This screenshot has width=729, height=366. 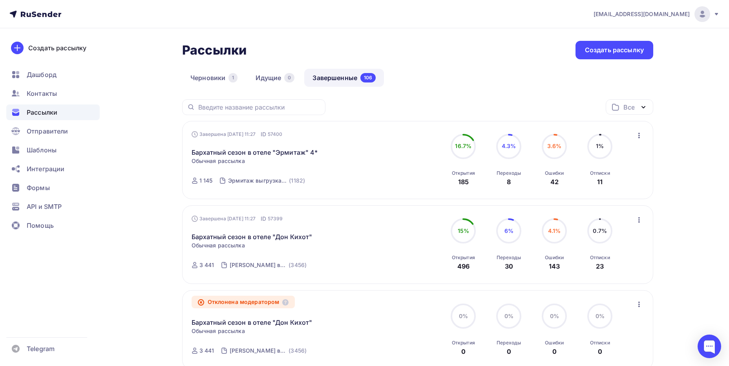 I want to click on div: 106, so click(x=368, y=78).